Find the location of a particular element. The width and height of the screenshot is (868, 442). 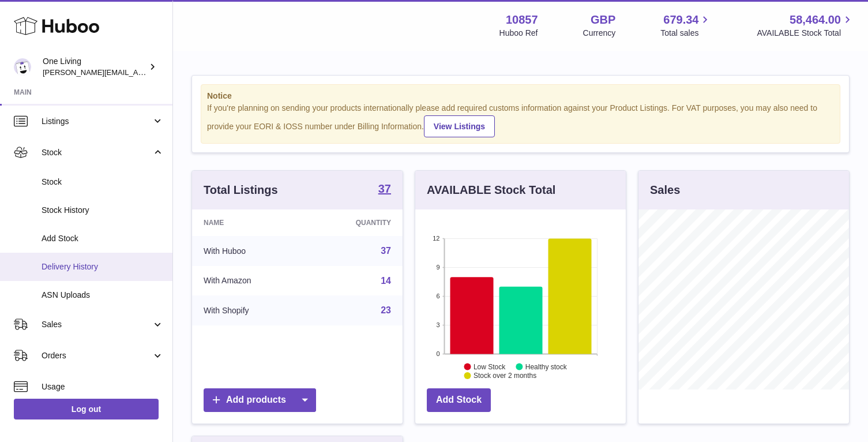

span: Add Stock is located at coordinates (103, 238).